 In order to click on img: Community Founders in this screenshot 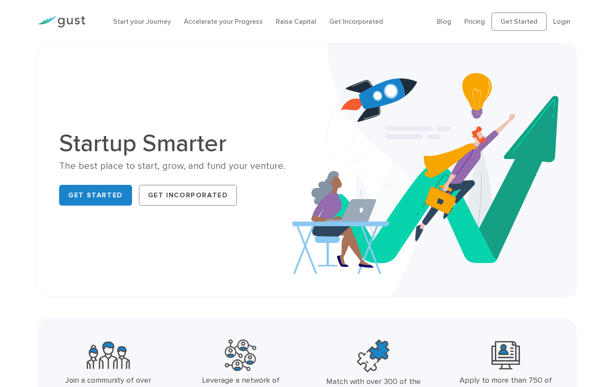, I will do `click(108, 355)`.